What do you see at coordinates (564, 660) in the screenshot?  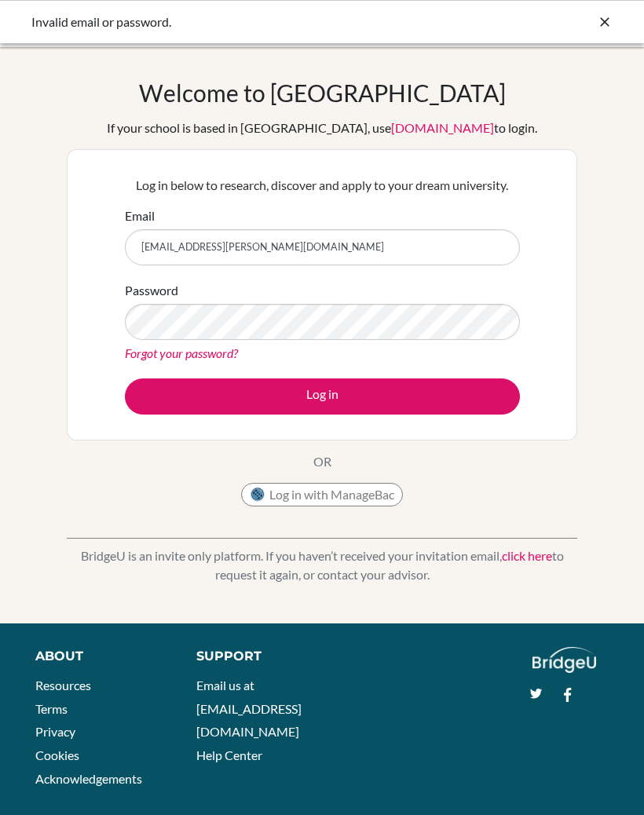 I see `img: logo_white@2x-f4f0deed5e89b7ecb1c2cc34c3e3d731f90f0f143d5ea2071677605dd97b5244.png` at bounding box center [564, 660].